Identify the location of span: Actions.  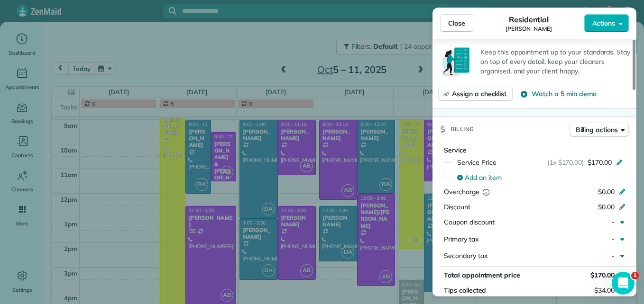
(603, 23).